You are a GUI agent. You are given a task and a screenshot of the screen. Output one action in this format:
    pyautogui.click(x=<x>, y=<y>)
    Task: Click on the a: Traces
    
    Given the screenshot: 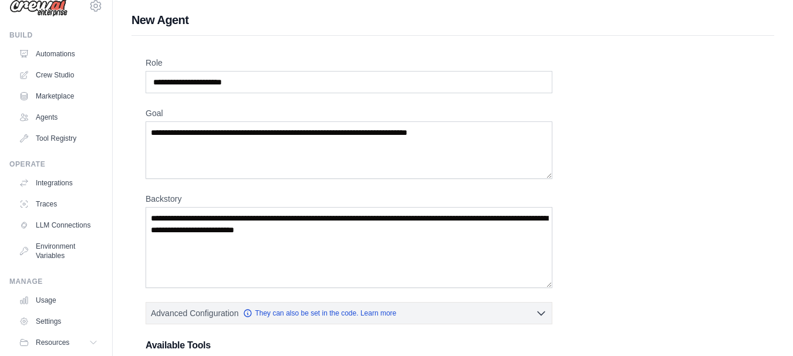 What is the action you would take?
    pyautogui.click(x=58, y=204)
    